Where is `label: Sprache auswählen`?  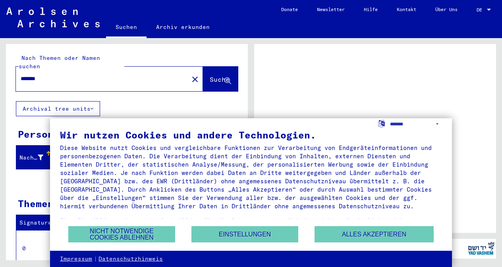 label: Sprache auswählen is located at coordinates (381, 123).